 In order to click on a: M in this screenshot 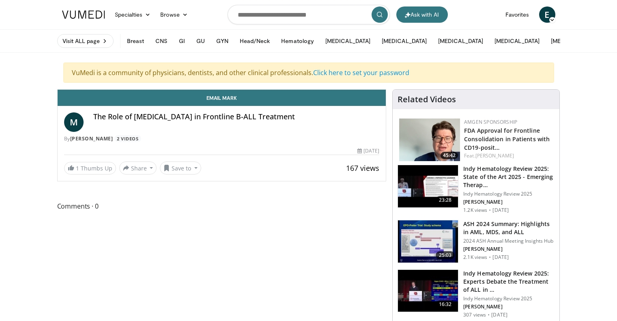, I will do `click(74, 122)`.